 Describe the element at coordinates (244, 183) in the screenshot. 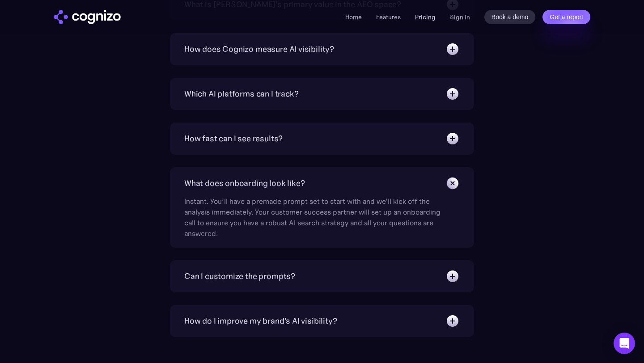

I see `div: What does onboarding look like?` at that location.